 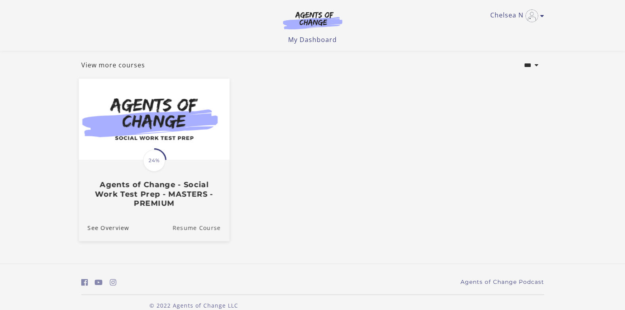 What do you see at coordinates (515, 16) in the screenshot?
I see `a: Toggle menu` at bounding box center [515, 16].